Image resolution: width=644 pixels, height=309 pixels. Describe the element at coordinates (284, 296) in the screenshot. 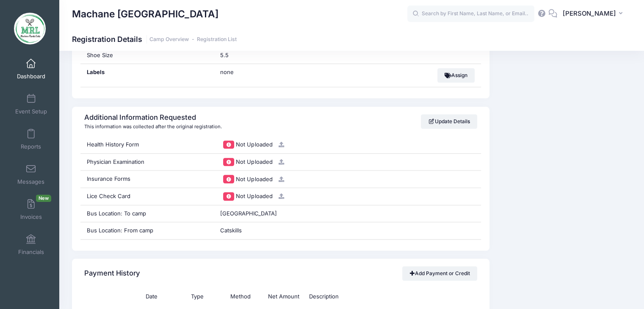

I see `th: Net Amount` at that location.